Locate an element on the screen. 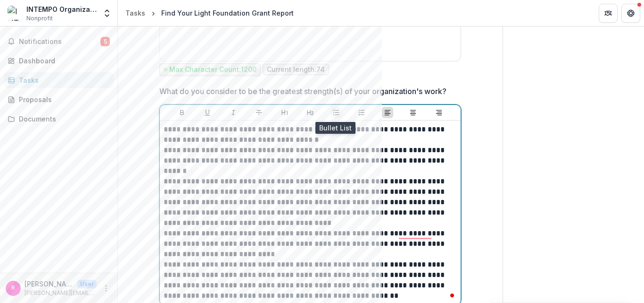  div: Dashboard is located at coordinates (62, 61).